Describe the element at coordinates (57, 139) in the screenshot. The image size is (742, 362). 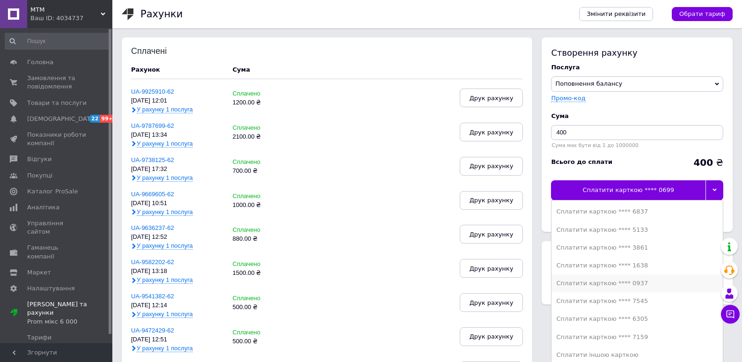
I see `span: Показники роботи компанії` at that location.